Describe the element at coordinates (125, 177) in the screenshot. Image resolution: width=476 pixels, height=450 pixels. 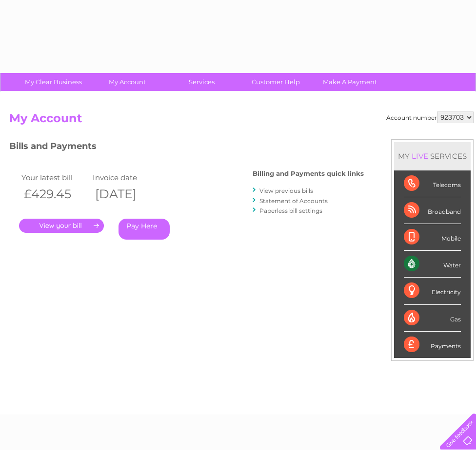
I see `td: Invoice date` at that location.